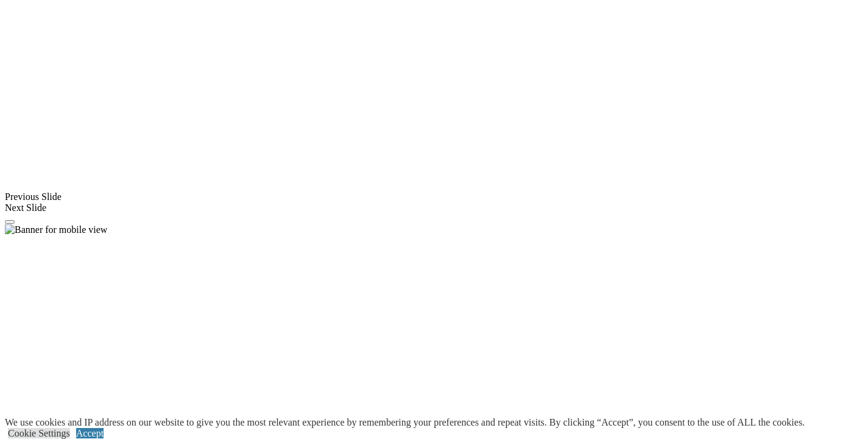  What do you see at coordinates (9, 222) in the screenshot?
I see `button: Click here to pause slide show` at bounding box center [9, 222].